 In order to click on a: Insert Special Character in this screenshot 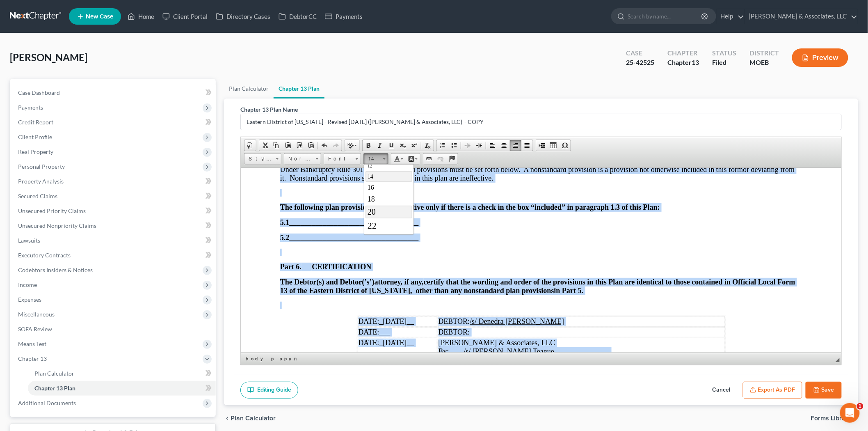, I will do `click(565, 145)`.